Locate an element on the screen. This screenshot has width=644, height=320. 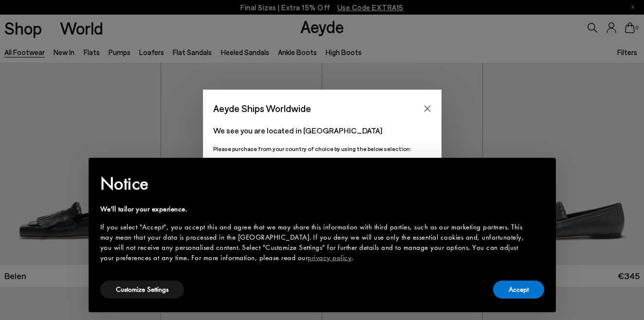
div: If you select "Accept", you accept this and agree that we may share this information with third p... is located at coordinates (315, 243).